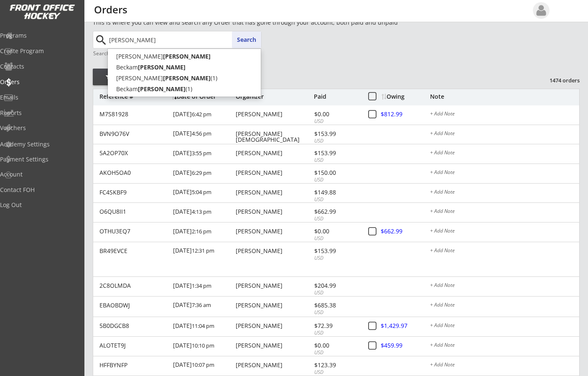 Image resolution: width=588 pixels, height=376 pixels. I want to click on font: 2:16 pm, so click(202, 231).